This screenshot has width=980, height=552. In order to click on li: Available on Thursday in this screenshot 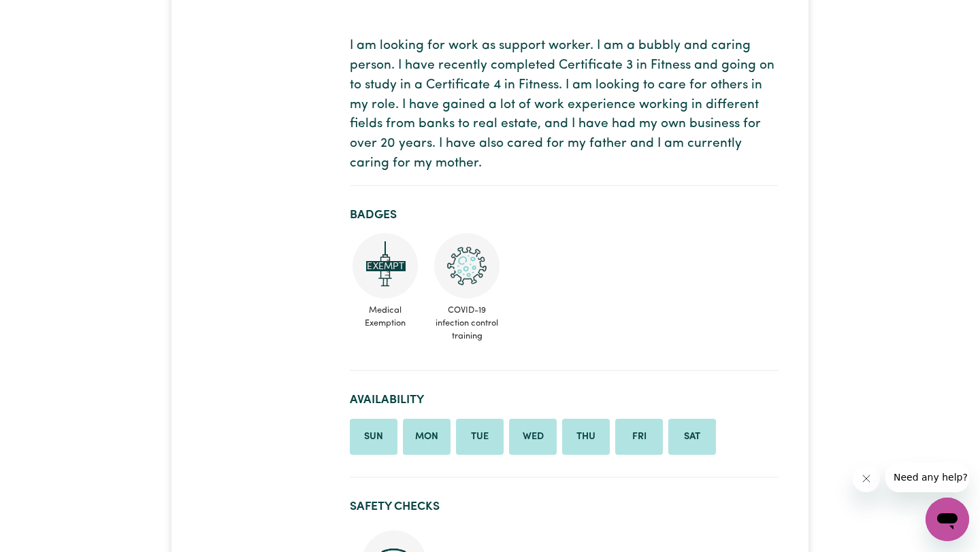, I will do `click(586, 437)`.